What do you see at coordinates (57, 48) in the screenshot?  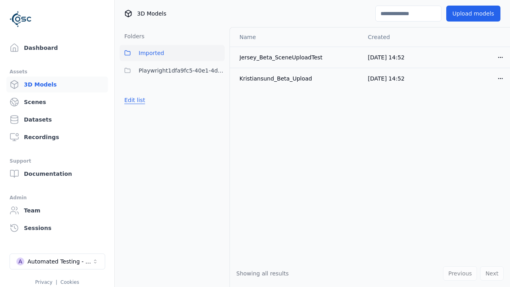 I see `a: Dashboard` at bounding box center [57, 48].